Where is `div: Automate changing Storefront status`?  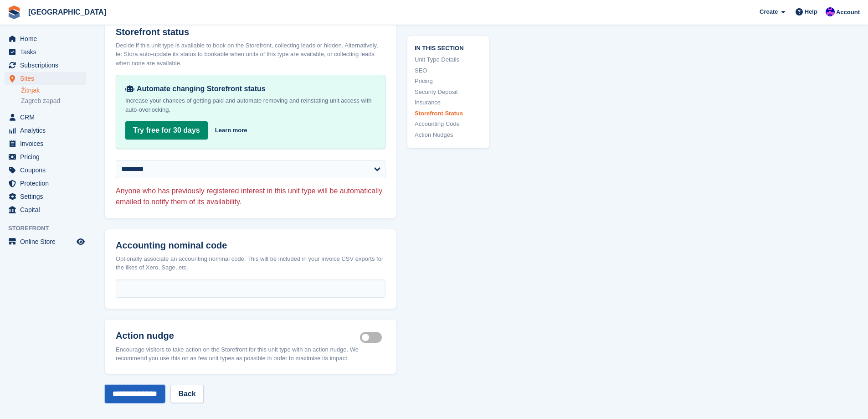 div: Automate changing Storefront status is located at coordinates (251, 89).